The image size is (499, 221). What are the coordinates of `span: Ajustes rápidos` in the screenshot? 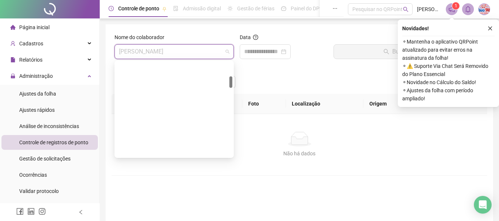 It's located at (37, 110).